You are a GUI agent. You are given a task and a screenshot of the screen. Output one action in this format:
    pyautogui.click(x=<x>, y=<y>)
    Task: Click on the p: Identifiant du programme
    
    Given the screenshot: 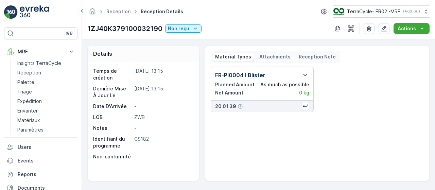 What is the action you would take?
    pyautogui.click(x=112, y=143)
    